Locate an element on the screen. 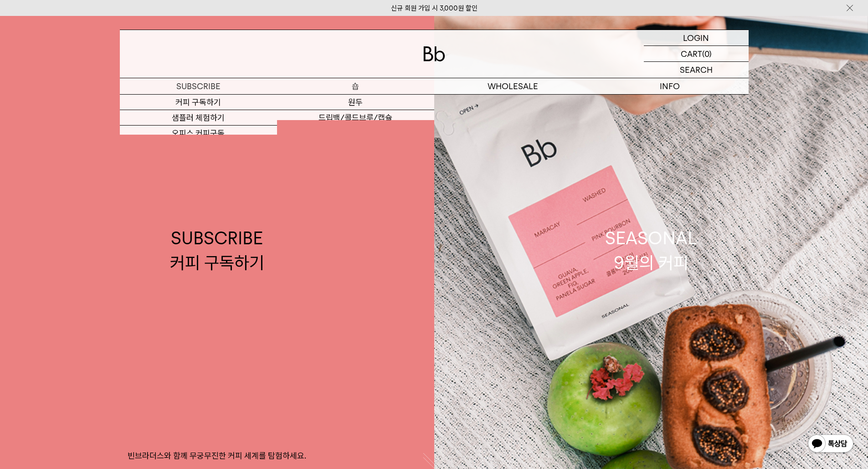  p: SUBSCRIBE is located at coordinates (198, 86).